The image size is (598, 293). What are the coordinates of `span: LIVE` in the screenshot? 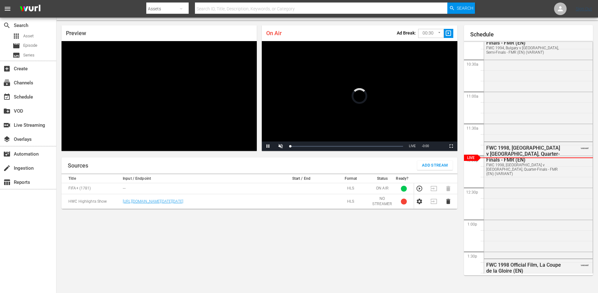 It's located at (412, 146).